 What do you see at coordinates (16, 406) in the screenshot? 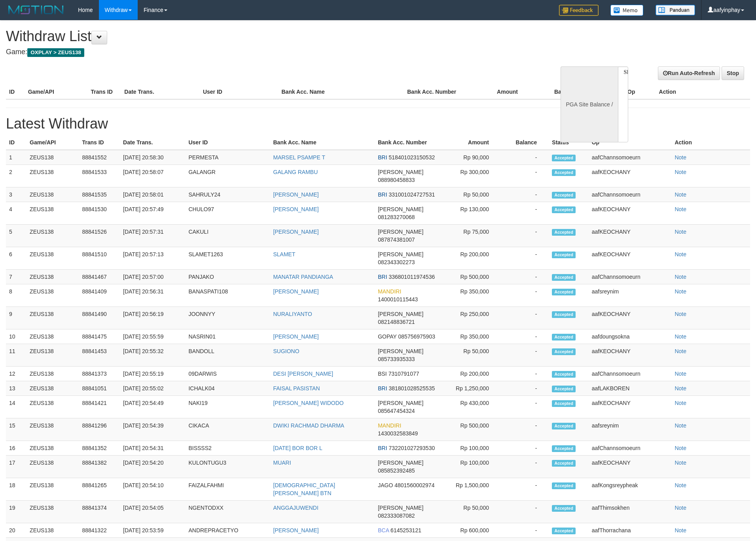
I see `td: 14` at bounding box center [16, 406].